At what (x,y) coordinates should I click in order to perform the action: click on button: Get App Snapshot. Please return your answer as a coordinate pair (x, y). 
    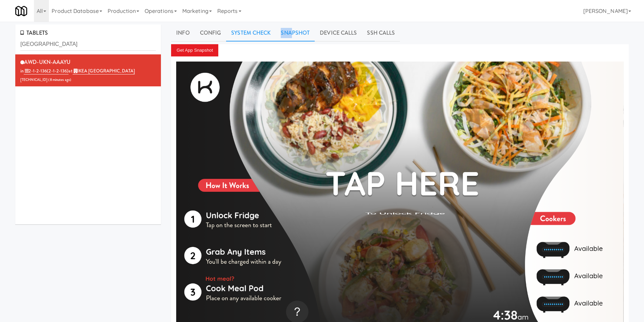
    Looking at the image, I should click on (195, 50).